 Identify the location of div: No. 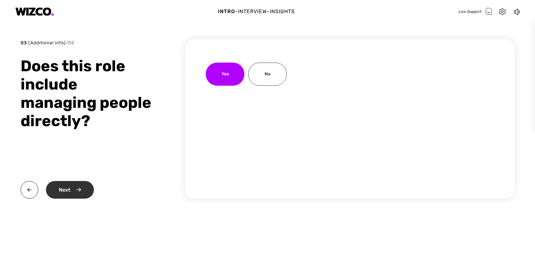
(267, 74).